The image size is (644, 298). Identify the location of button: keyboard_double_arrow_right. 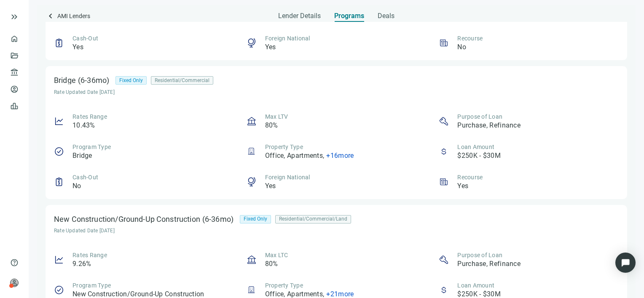
(15, 17).